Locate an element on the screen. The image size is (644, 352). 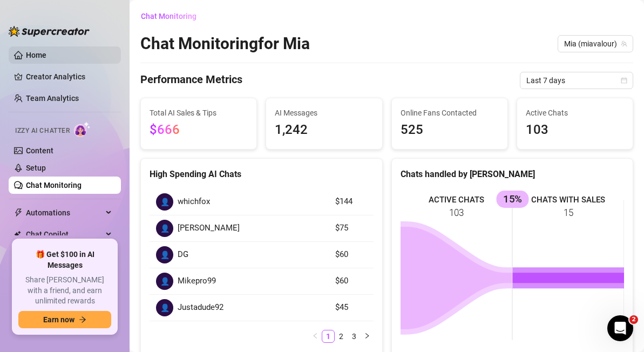
button: right is located at coordinates (367, 336).